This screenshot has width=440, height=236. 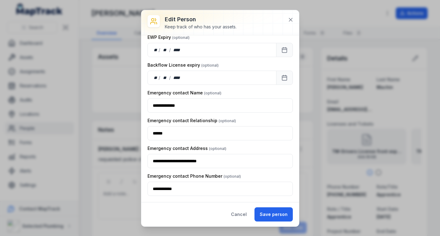 I want to click on label: Backflow License expiry, so click(x=183, y=65).